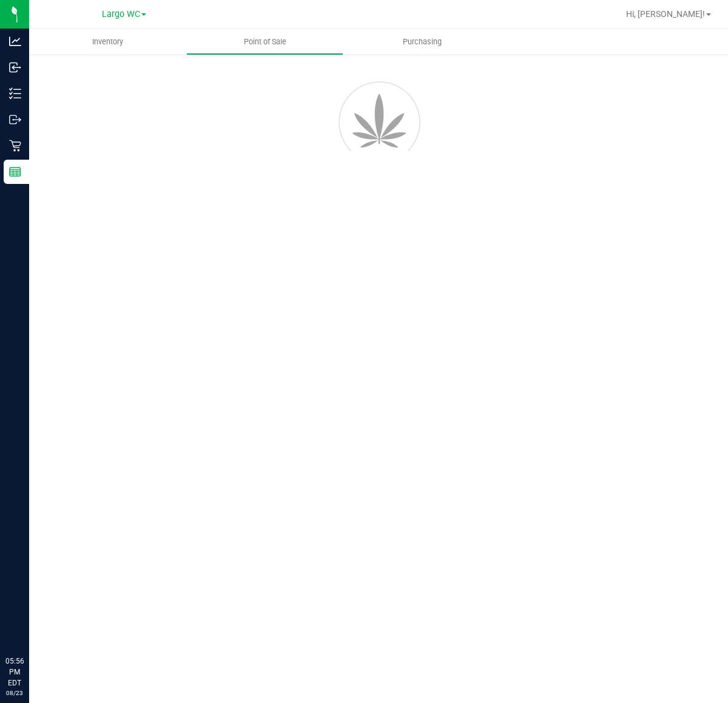  What do you see at coordinates (15, 172) in the screenshot?
I see `inline-svg: Reports` at bounding box center [15, 172].